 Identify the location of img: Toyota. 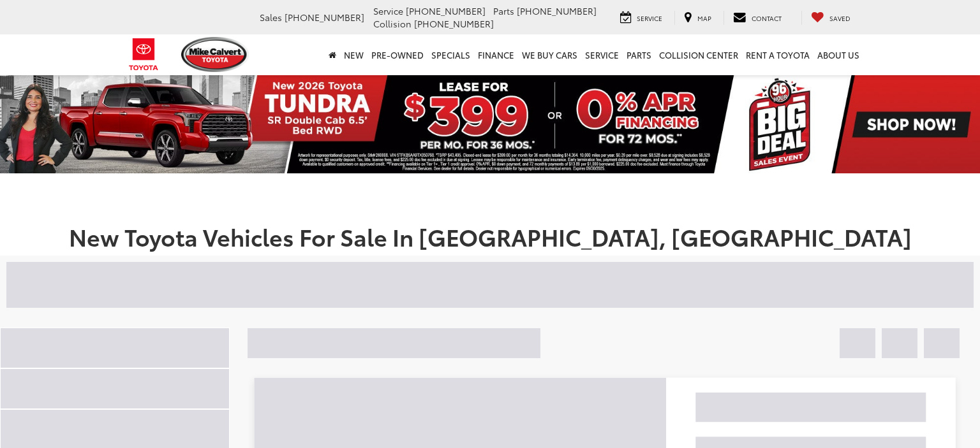
(144, 54).